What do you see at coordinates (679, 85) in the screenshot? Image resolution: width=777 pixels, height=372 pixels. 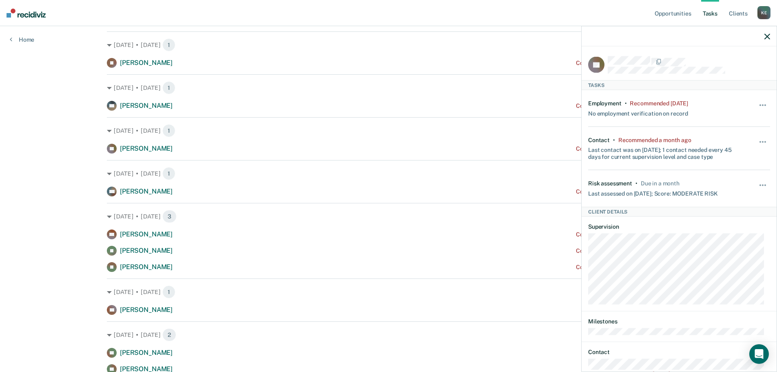 I see `div: Tasks` at bounding box center [679, 85].